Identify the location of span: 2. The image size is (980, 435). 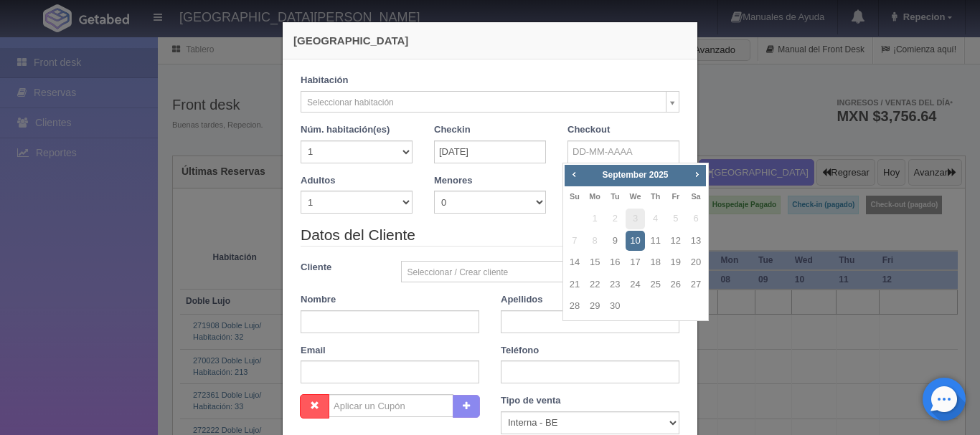
(614, 218).